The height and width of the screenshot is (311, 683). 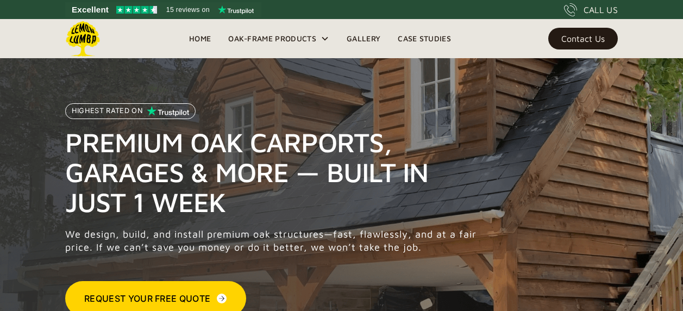 What do you see at coordinates (425, 39) in the screenshot?
I see `a: Case Studies` at bounding box center [425, 39].